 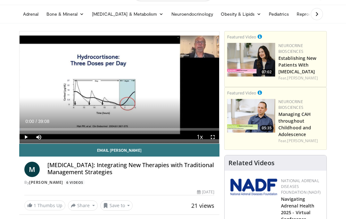 I want to click on span: 05:35, so click(x=267, y=128).